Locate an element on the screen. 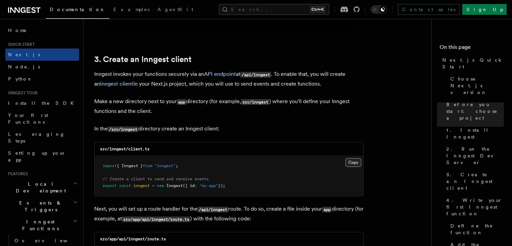 This screenshot has height=246, width=512. span: Documentation is located at coordinates (77, 9).